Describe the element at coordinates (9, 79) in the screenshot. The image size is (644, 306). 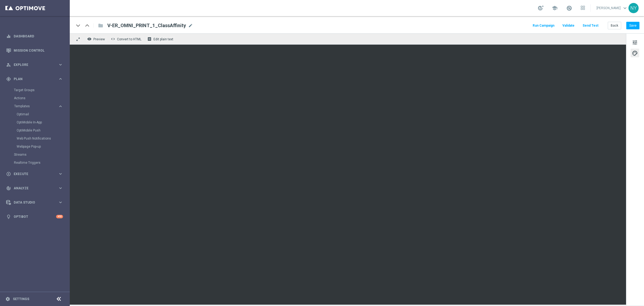
I see `i: gps_fixed` at that location.